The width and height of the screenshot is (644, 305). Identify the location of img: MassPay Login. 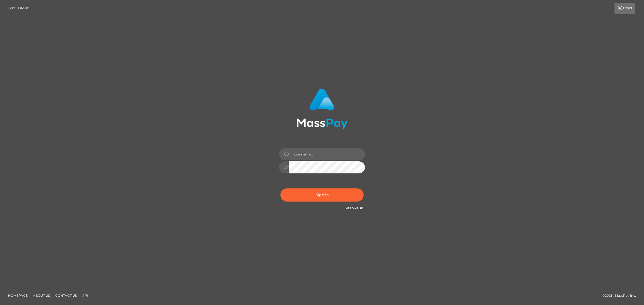
(322, 109).